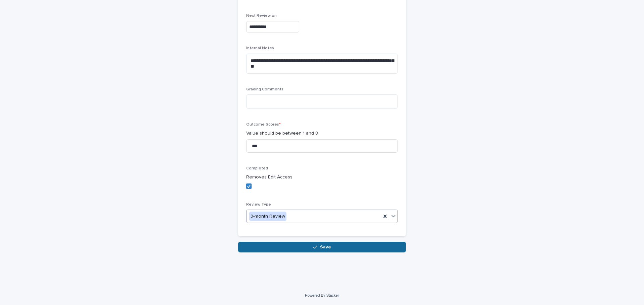 The width and height of the screenshot is (644, 305). What do you see at coordinates (259, 205) in the screenshot?
I see `span: Review Type` at bounding box center [259, 205].